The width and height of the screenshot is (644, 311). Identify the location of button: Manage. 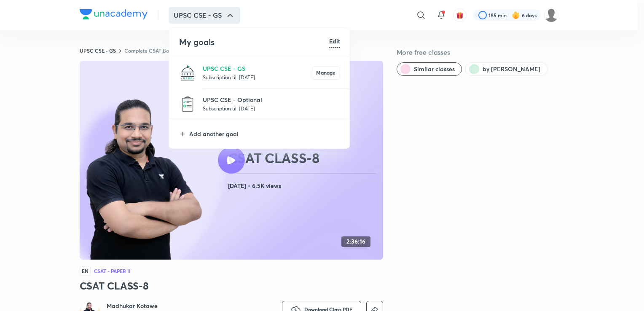
(326, 73).